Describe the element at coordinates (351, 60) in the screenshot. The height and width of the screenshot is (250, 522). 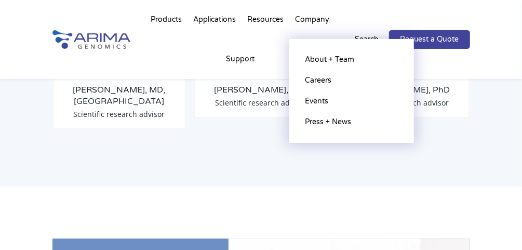
I see `a: About + Team` at that location.